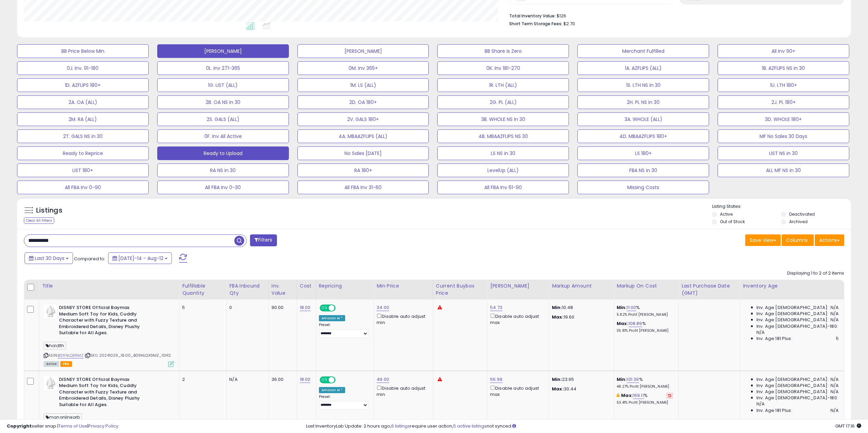 The width and height of the screenshot is (868, 433). Describe the element at coordinates (732, 222) in the screenshot. I see `label: Out of Stock` at that location.